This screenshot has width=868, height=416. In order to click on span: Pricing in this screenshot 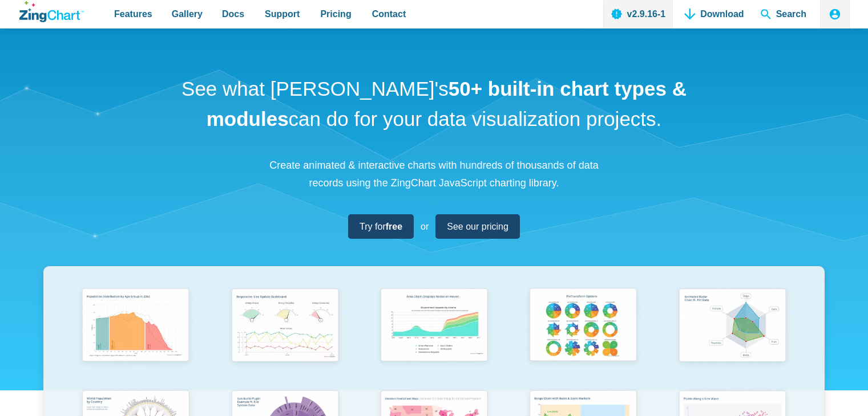, I will do `click(336, 14)`.